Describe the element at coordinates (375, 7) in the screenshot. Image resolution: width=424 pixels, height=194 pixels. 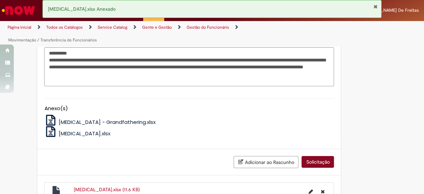
I see `button: Fechar Notificação` at that location.